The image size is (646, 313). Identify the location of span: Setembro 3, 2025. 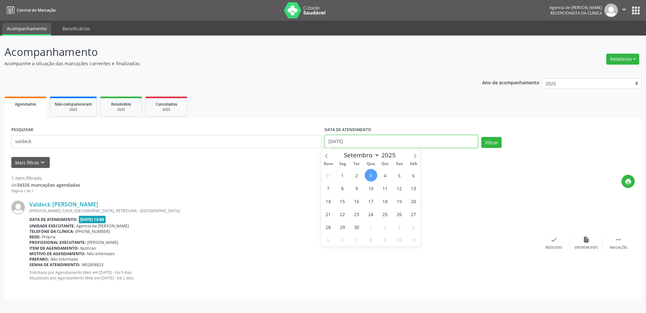
(371, 175).